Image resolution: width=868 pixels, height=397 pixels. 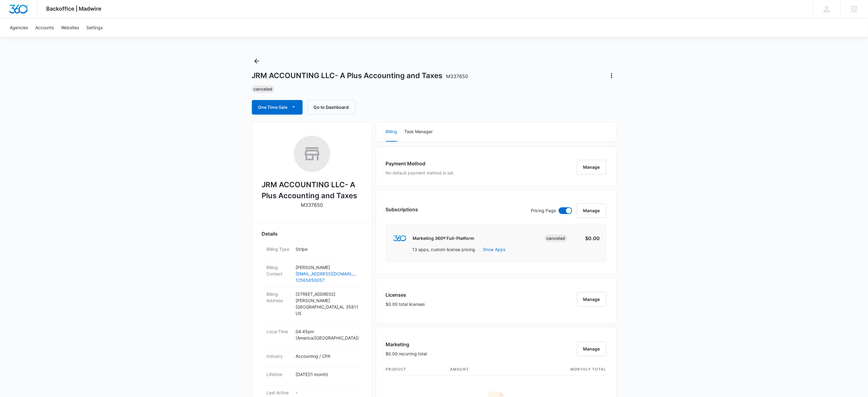 What do you see at coordinates (407, 344) in the screenshot?
I see `h3: Marketing` at bounding box center [407, 344].